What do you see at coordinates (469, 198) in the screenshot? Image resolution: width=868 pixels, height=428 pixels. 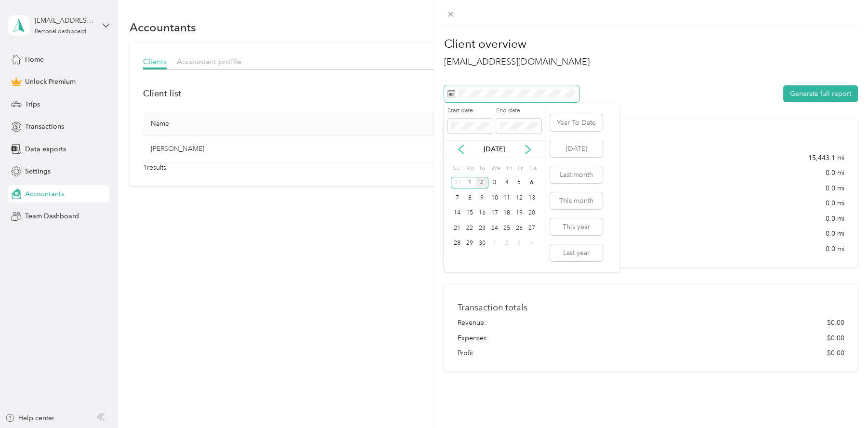 I see `div: 8` at bounding box center [469, 198].